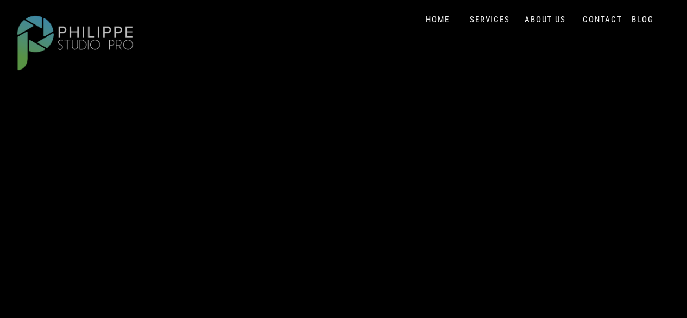 The height and width of the screenshot is (318, 687). I want to click on nav: HOME, so click(438, 20).